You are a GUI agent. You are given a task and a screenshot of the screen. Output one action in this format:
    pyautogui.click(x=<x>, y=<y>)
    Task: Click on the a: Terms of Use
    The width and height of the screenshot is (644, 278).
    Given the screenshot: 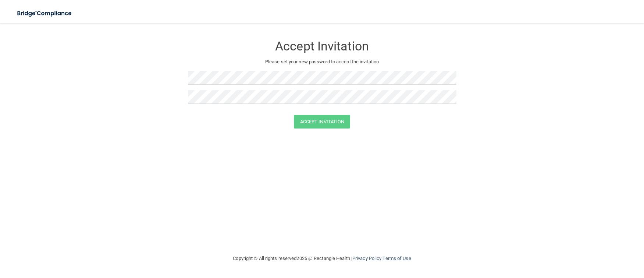 What is the action you would take?
    pyautogui.click(x=397, y=258)
    